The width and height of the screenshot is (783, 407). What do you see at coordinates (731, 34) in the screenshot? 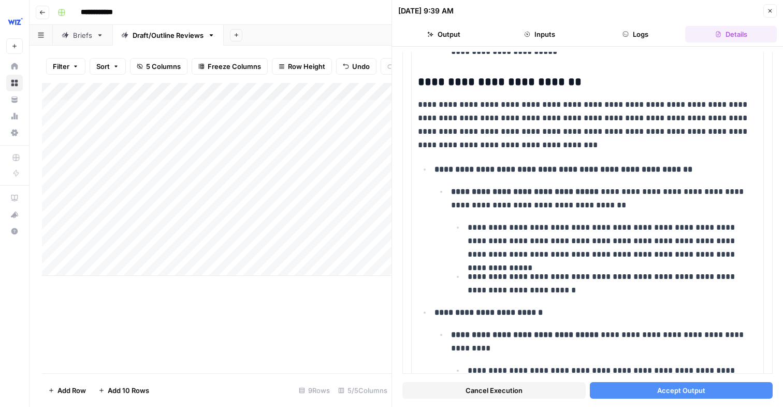
I see `button: Details` at bounding box center [731, 34].